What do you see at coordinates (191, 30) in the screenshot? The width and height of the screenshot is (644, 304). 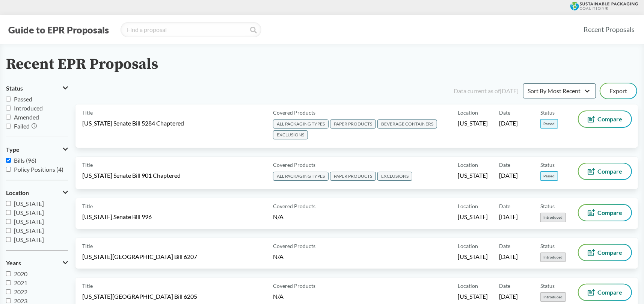 I see `input: Find a proposal` at bounding box center [191, 30].